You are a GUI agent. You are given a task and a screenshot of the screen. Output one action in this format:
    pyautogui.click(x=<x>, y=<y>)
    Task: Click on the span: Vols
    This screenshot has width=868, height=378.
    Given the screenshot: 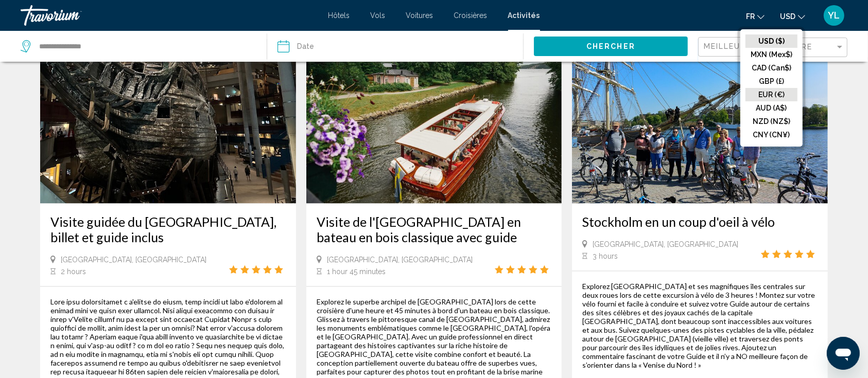 What is the action you would take?
    pyautogui.click(x=378, y=15)
    